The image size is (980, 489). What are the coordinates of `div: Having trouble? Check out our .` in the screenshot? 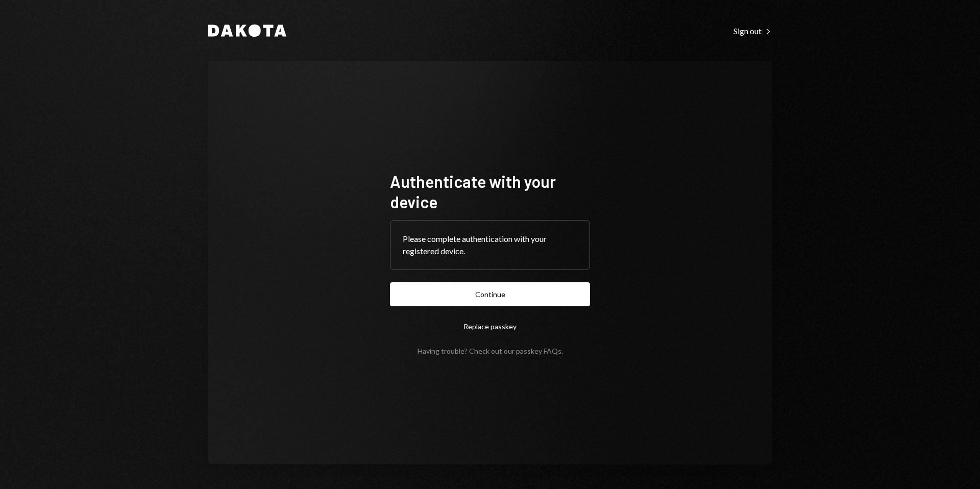 It's located at (490, 350).